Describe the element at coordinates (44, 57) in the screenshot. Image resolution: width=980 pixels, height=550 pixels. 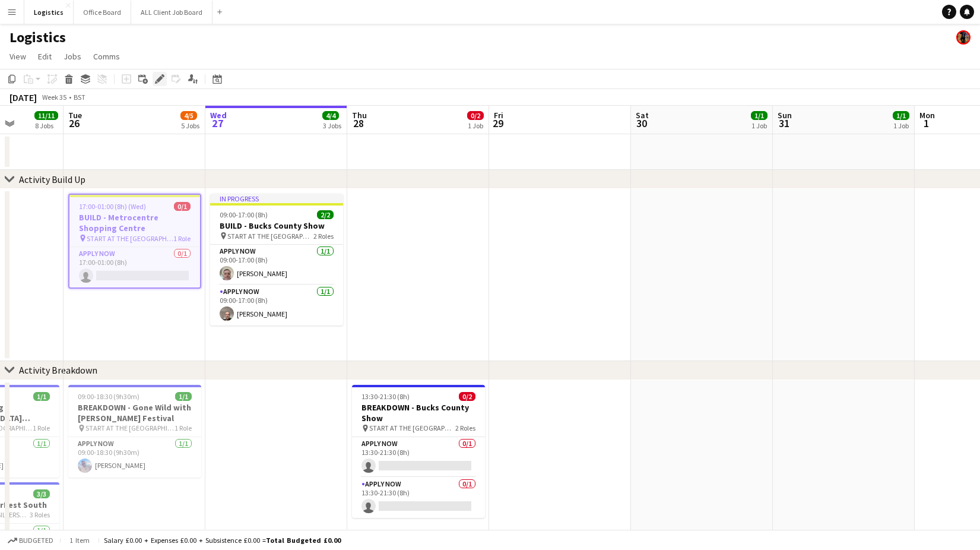
I see `span: Edit` at that location.